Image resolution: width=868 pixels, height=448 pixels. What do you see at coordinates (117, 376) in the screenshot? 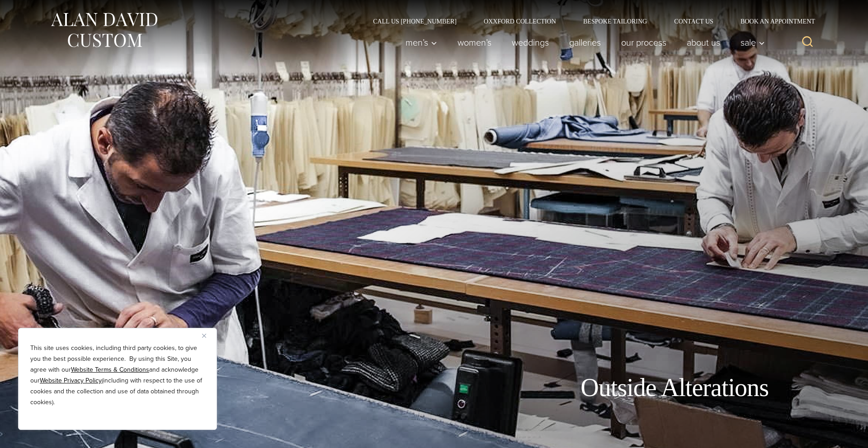
I see `p: This site uses cookies, including third party cookies, to give you the best possible experience. ...` at bounding box center [117, 376].